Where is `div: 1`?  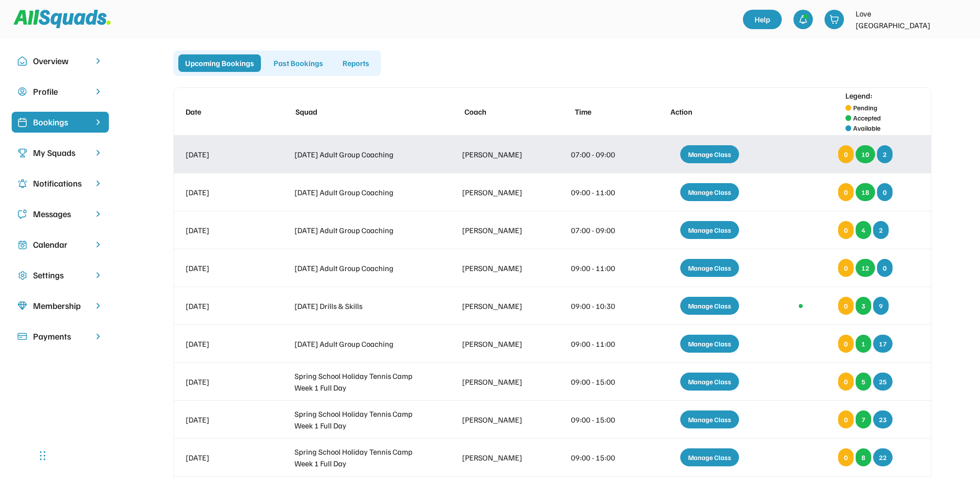
div: 1 is located at coordinates (863, 343).